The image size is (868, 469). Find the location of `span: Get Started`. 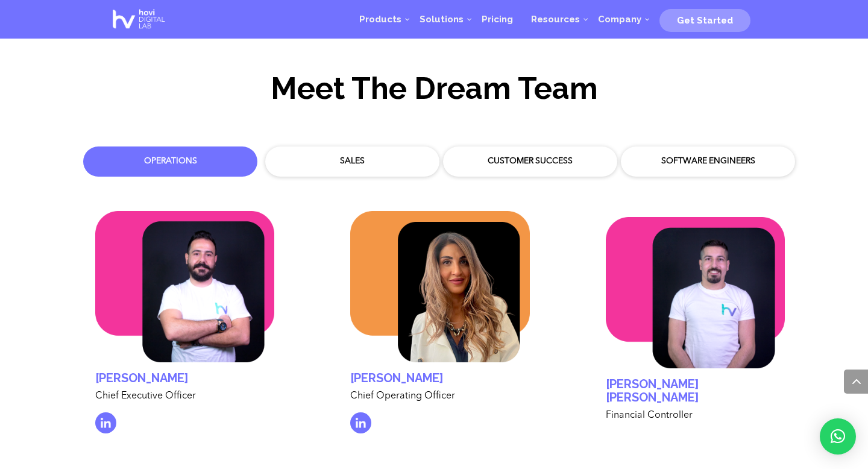

span: Get Started is located at coordinates (704, 21).